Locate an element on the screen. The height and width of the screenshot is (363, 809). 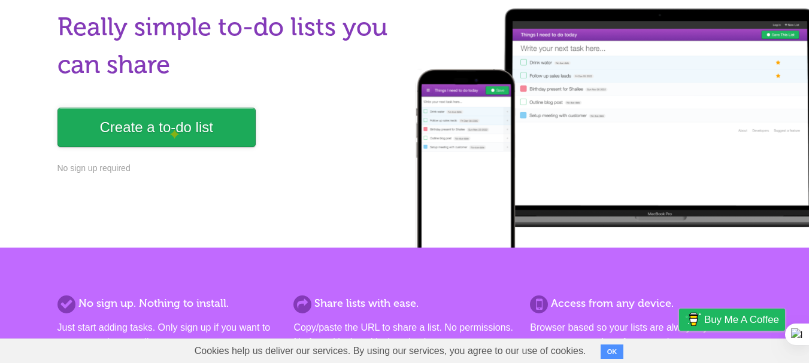
p: No sign up required is located at coordinates (227, 168).